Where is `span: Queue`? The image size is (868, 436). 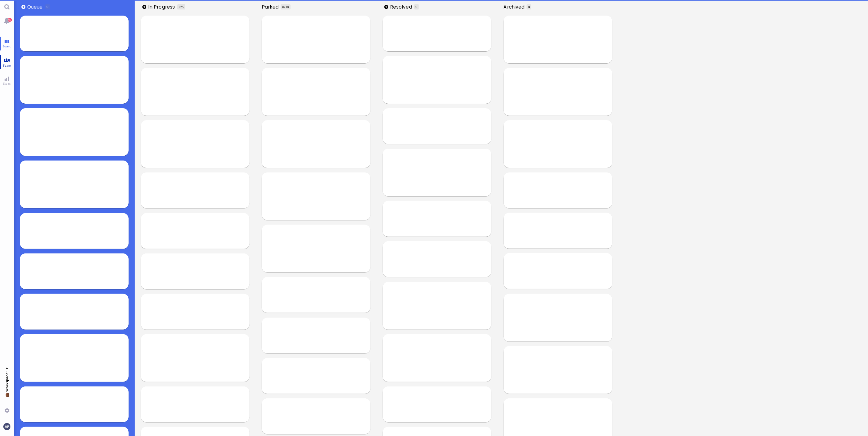 span: Queue is located at coordinates (36, 7).